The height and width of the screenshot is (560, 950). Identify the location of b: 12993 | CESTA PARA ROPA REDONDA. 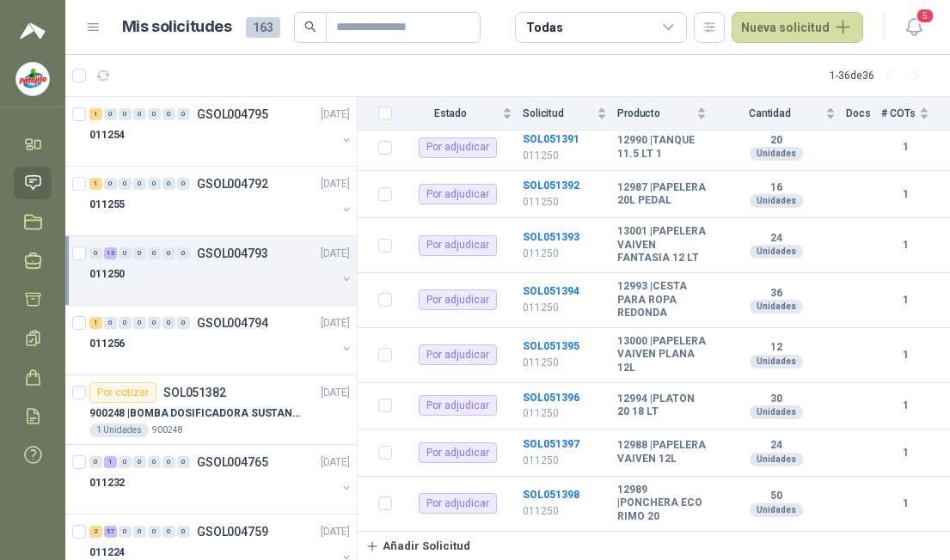
(662, 300).